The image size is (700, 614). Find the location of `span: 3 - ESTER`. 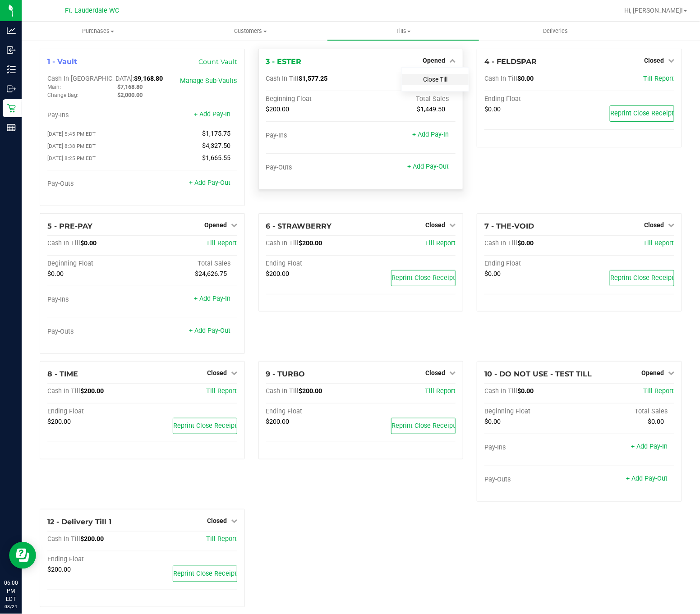

span: 3 - ESTER is located at coordinates (284, 61).